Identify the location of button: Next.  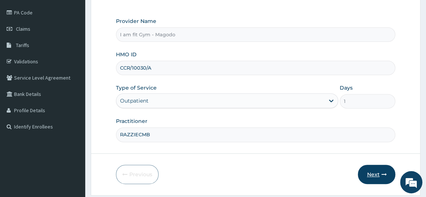
(377, 175).